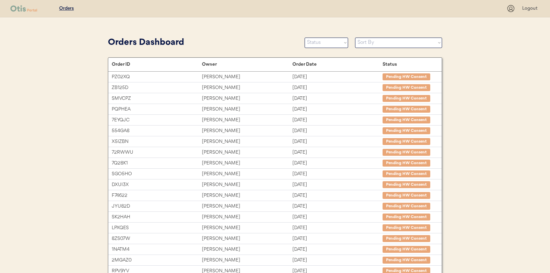 This screenshot has width=550, height=273. What do you see at coordinates (157, 207) in the screenshot?
I see `div: JYU82D` at bounding box center [157, 207].